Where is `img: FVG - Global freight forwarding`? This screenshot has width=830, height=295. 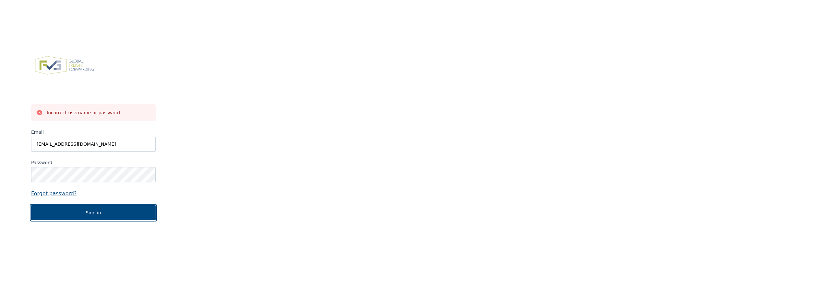
img: FVG - Global freight forwarding is located at coordinates (65, 66).